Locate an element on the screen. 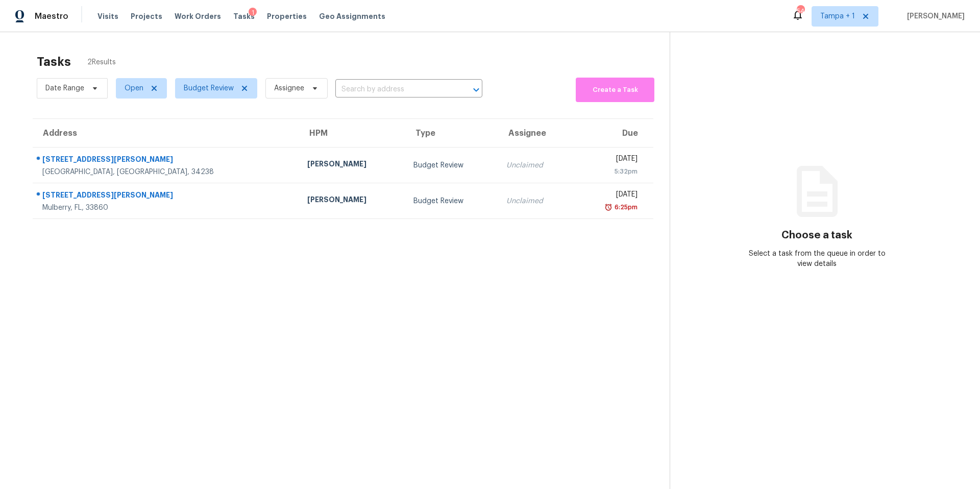 The height and width of the screenshot is (489, 980). span: Assignee is located at coordinates (289, 89).